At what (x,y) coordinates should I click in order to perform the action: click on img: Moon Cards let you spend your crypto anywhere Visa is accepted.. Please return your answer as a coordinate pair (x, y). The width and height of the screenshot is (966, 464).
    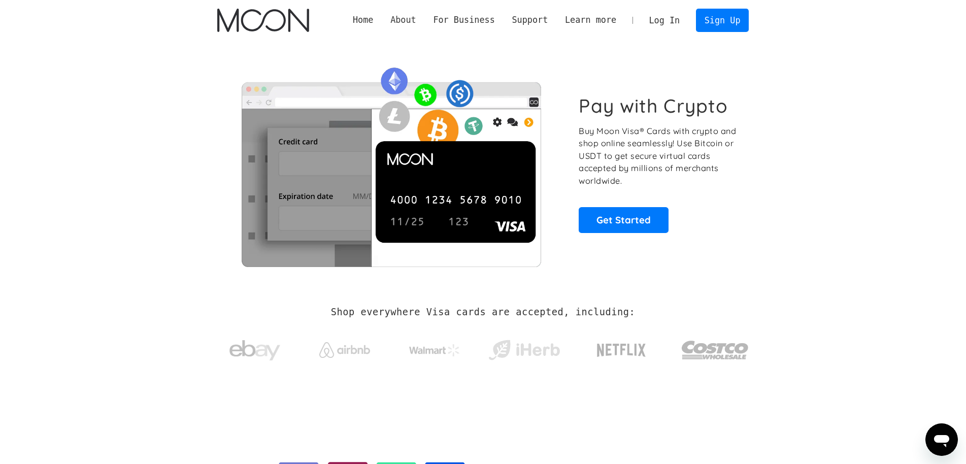
    Looking at the image, I should click on (391, 163).